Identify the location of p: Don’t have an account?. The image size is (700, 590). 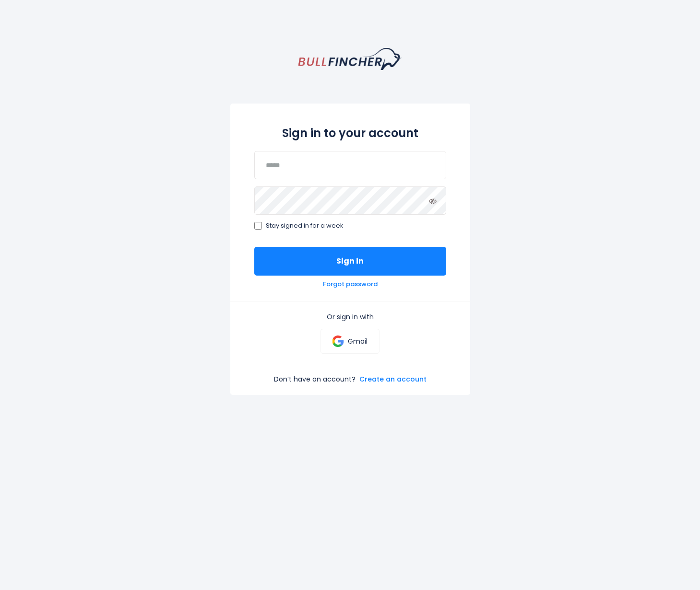
(315, 379).